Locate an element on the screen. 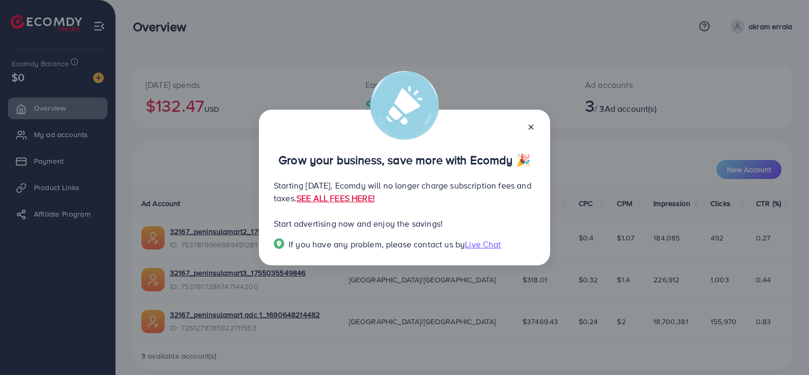 The image size is (809, 375). img: Popup guide is located at coordinates (279, 244).